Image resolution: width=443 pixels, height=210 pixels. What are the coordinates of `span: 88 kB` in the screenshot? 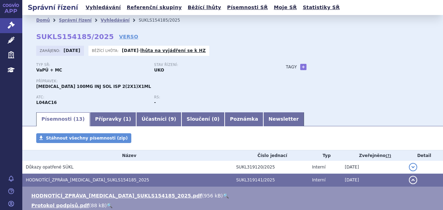 It's located at (98, 205).